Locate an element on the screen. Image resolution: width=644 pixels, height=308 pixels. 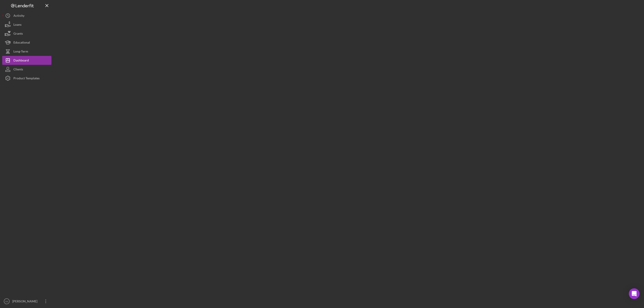
a: Dashboard is located at coordinates (27, 61).